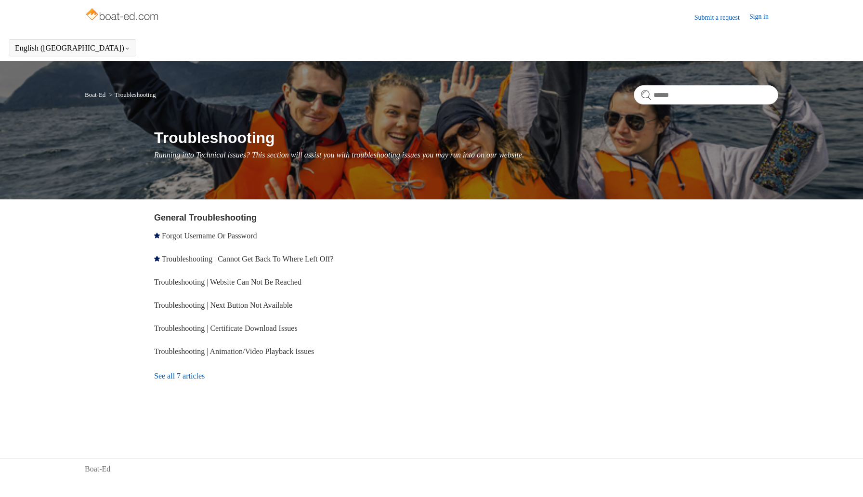 The height and width of the screenshot is (497, 863). I want to click on img: Boat-Ed Help Center home page, so click(123, 15).